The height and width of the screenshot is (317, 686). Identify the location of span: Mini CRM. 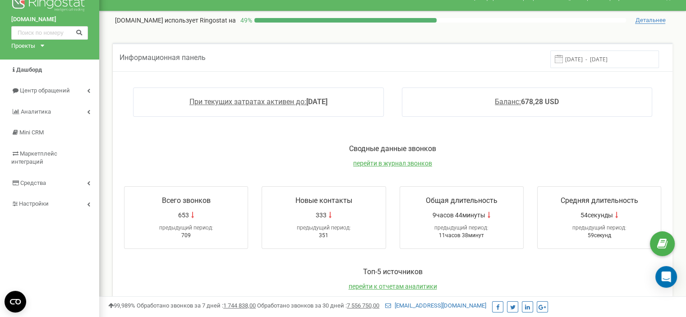
(32, 132).